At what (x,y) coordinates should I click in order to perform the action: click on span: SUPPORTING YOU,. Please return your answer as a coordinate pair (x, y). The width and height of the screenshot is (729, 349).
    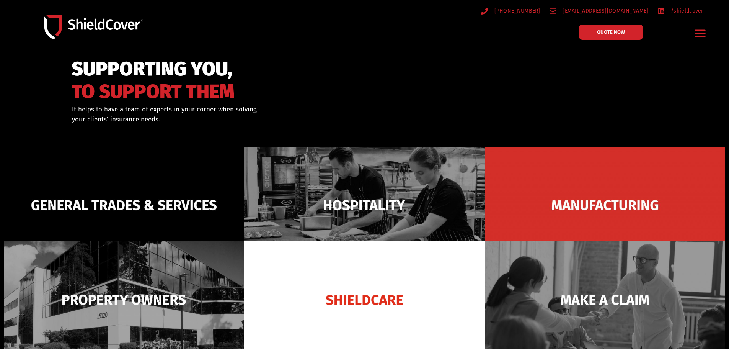
    Looking at the image, I should click on (153, 69).